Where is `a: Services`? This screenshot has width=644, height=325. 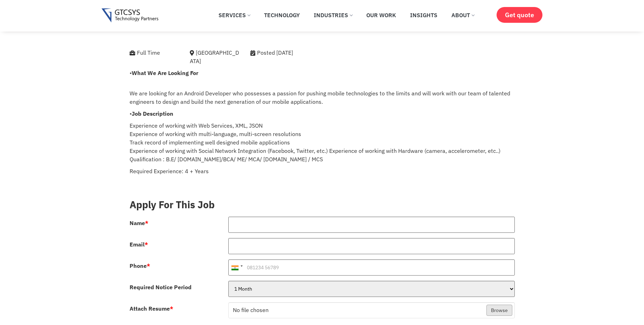
a: Services is located at coordinates (234, 15).